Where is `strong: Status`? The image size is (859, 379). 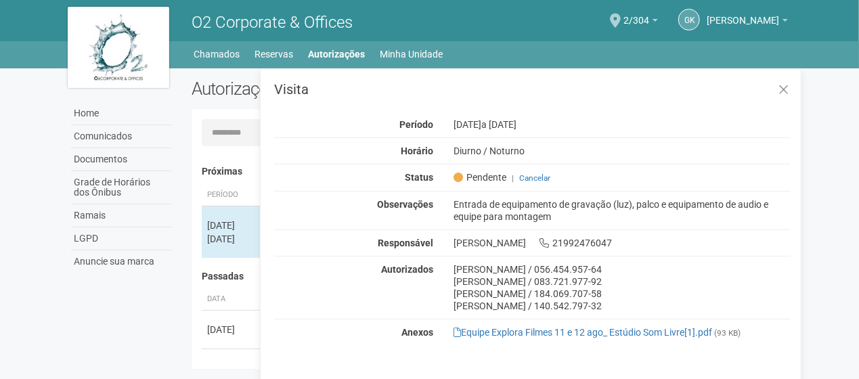 strong: Status is located at coordinates (419, 177).